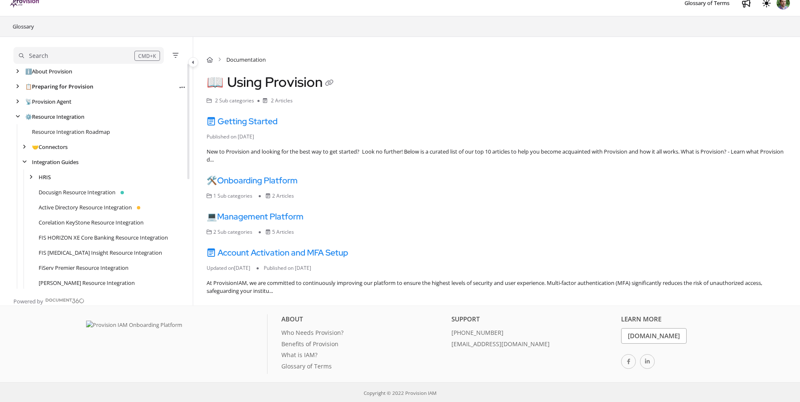  What do you see at coordinates (210, 60) in the screenshot?
I see `a: Home` at bounding box center [210, 60].